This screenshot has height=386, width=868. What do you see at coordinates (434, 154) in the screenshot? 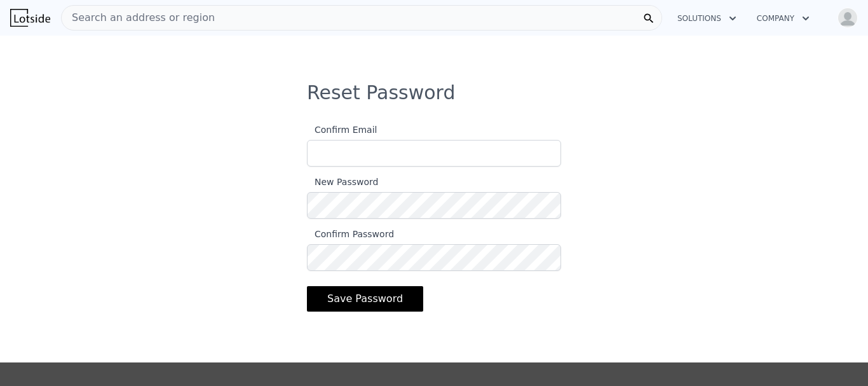
I see `input: Confirm Email` at bounding box center [434, 154].